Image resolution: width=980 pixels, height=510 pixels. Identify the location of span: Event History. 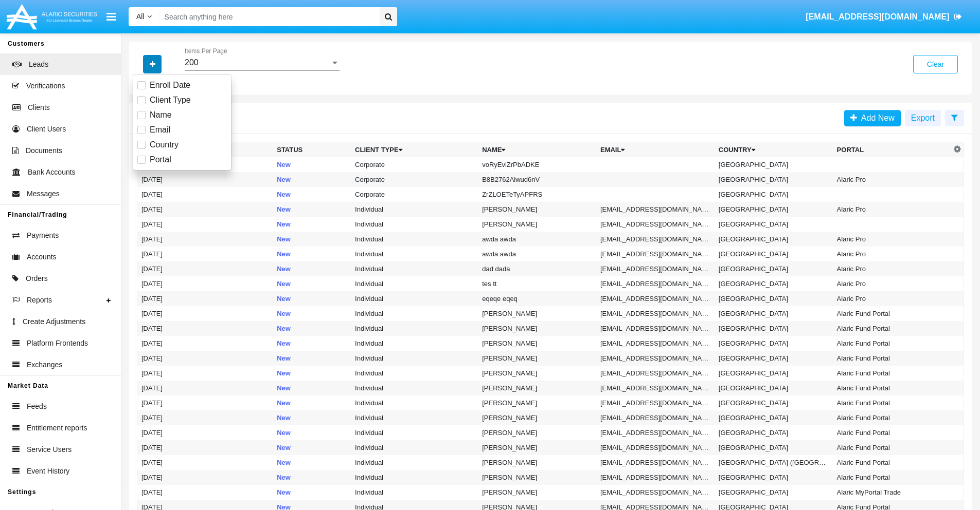
(48, 472).